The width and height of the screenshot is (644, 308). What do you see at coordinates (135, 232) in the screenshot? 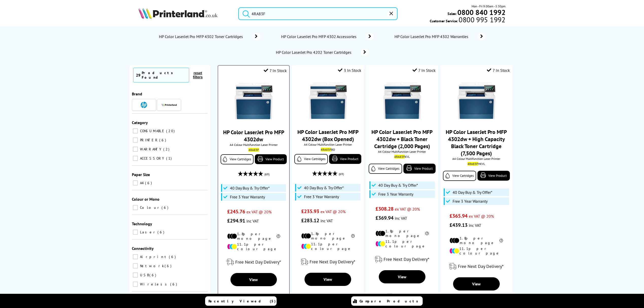
I see `input: Laser 6` at bounding box center [135, 232].